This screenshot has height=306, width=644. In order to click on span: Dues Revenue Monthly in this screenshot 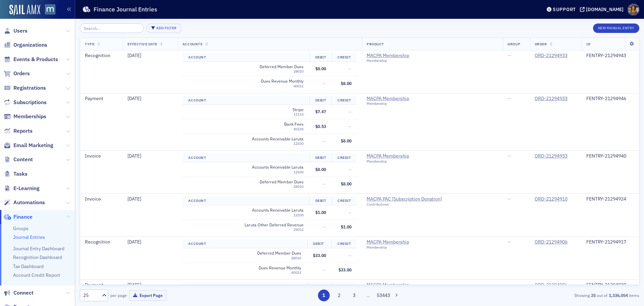, I will do `click(271, 267)`.